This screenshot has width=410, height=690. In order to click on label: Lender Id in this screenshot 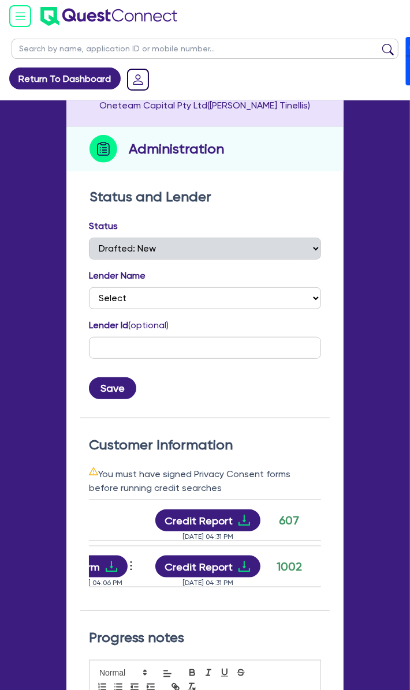, I will do `click(129, 326)`.